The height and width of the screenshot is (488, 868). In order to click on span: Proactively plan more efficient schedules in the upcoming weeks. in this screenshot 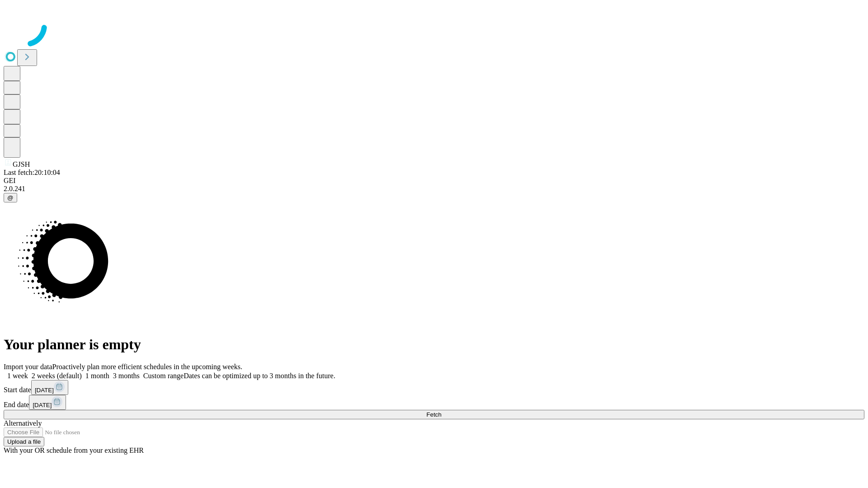, I will do `click(147, 366)`.